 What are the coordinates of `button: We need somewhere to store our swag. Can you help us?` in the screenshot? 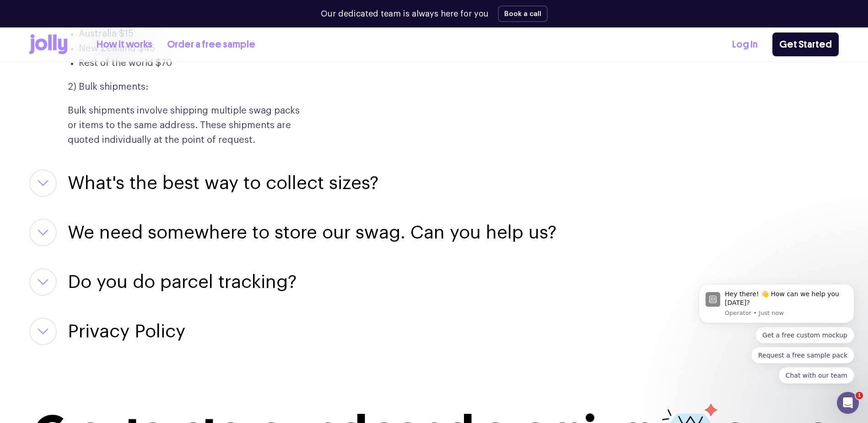 It's located at (312, 233).